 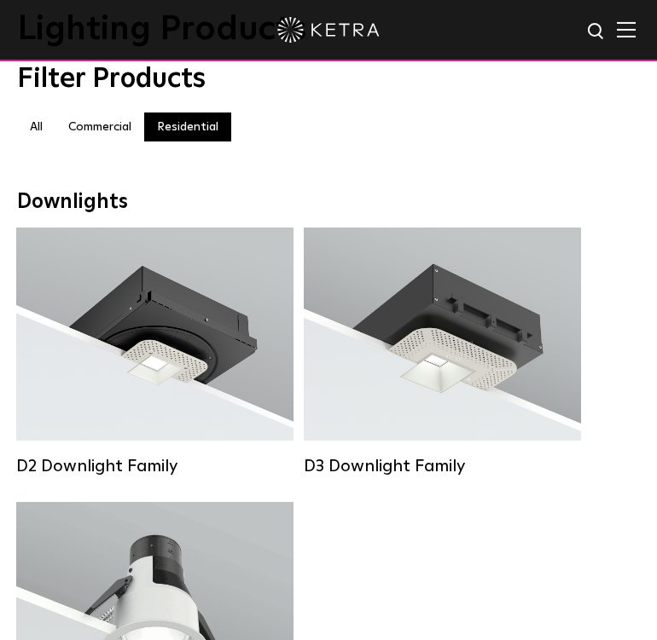 I want to click on a: D3 Downlight Family Lumen Output:700 / 900 / 1100Colors:White / Black / Silver / Bronze / Paintab..., so click(x=442, y=352).